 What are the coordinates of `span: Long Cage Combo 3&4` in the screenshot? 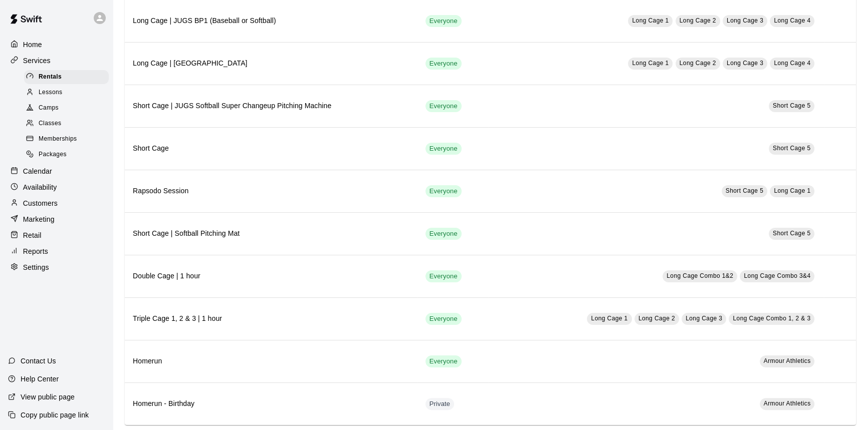 It's located at (776, 276).